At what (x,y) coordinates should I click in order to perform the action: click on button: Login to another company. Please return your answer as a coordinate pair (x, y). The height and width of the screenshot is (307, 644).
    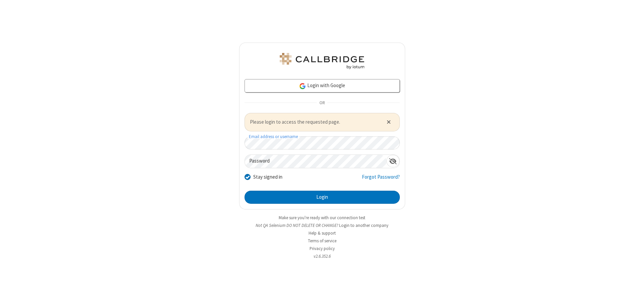
    Looking at the image, I should click on (363, 225).